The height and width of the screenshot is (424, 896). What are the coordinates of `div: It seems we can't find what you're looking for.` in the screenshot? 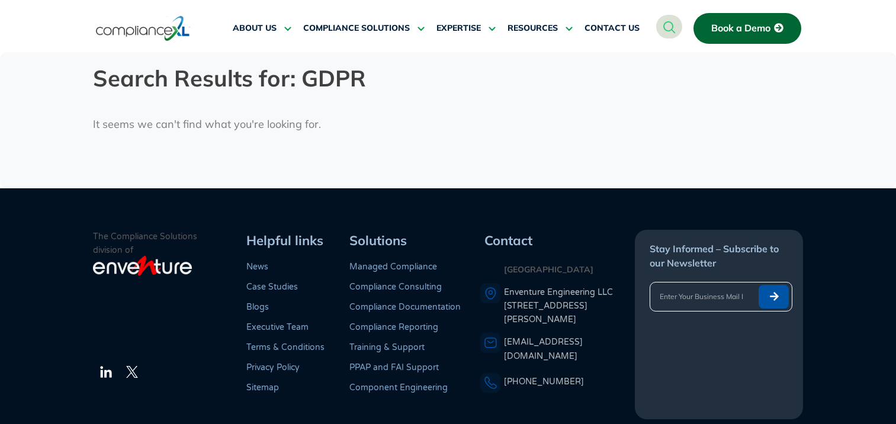 It's located at (448, 124).